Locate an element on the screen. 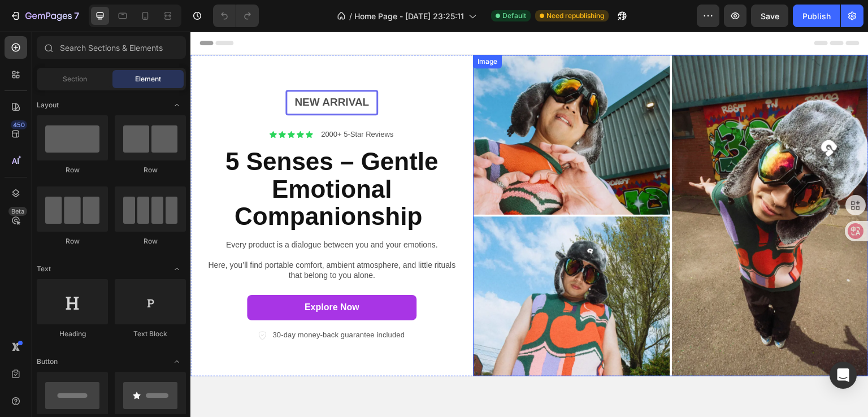  p: 7 is located at coordinates (76, 16).